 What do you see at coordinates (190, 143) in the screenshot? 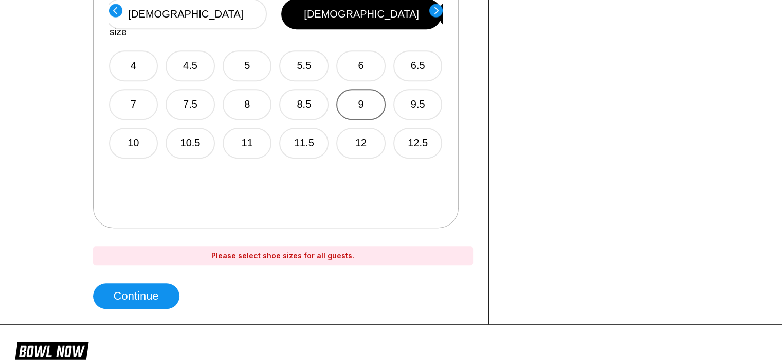
I see `button: 10.5` at bounding box center [190, 143].